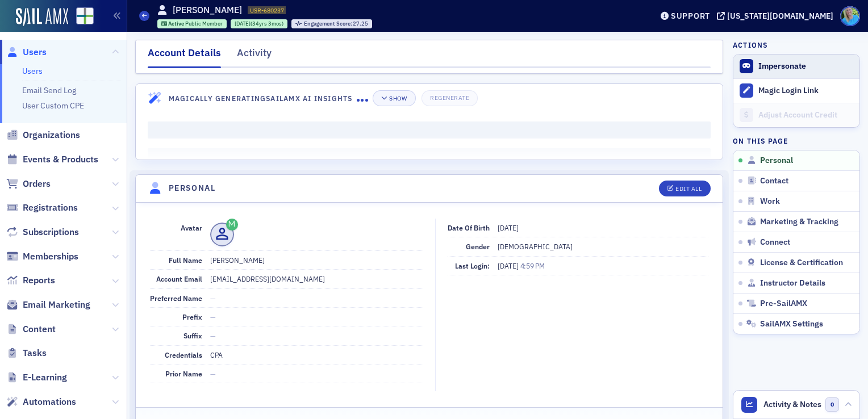  What do you see at coordinates (806, 115) in the screenshot?
I see `div: Adjust Account Credit` at bounding box center [806, 115].